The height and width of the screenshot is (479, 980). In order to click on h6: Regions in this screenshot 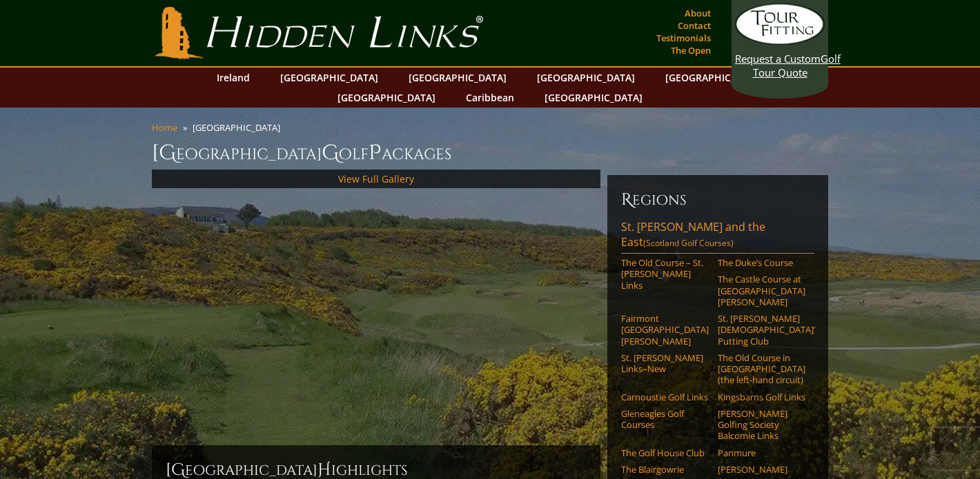, I will do `click(717, 200)`.